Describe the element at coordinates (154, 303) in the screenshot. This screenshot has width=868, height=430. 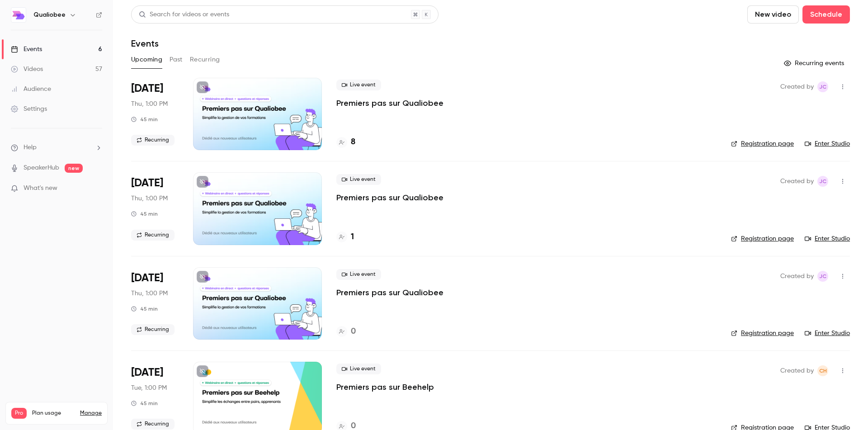
I see `div: Oct 16 Thu, 1:00 PM (Europe/Paris)` at that location.